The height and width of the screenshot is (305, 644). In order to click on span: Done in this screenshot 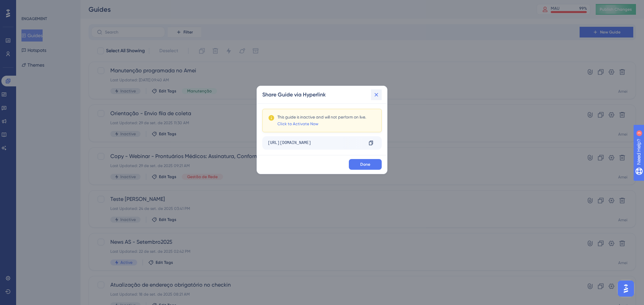, I will do `click(365, 165)`.